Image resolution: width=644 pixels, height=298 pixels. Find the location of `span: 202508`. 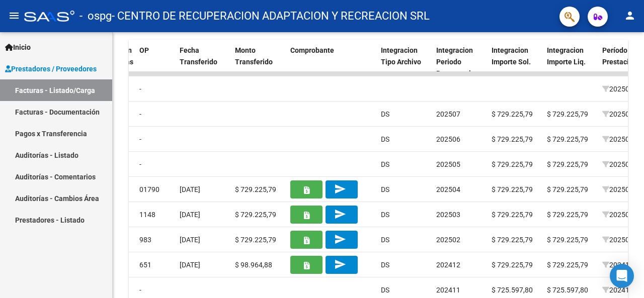

span: 202508 is located at coordinates (619, 89).